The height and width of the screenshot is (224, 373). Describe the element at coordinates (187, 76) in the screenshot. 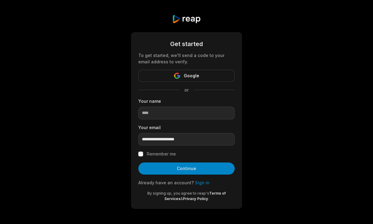

I see `button: Google` at that location.